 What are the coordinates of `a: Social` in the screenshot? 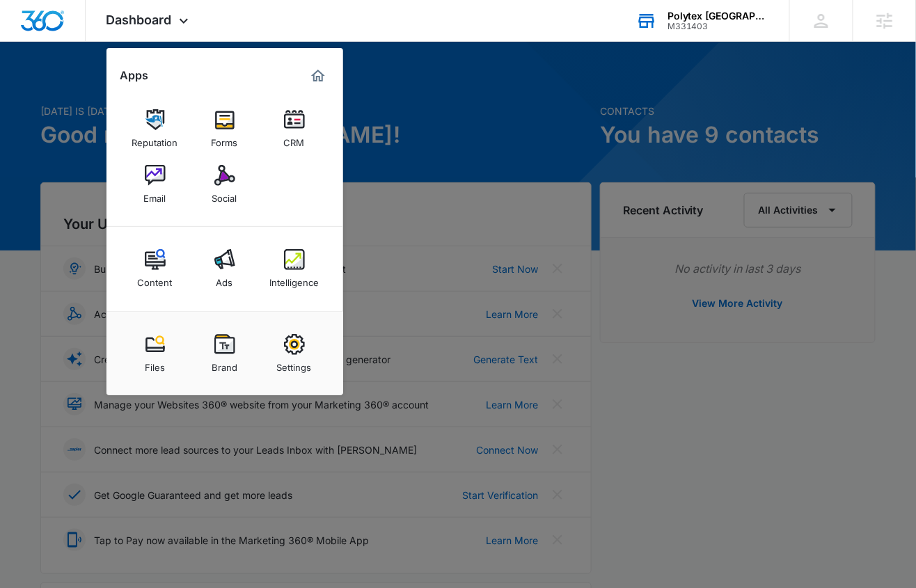 It's located at (224, 184).